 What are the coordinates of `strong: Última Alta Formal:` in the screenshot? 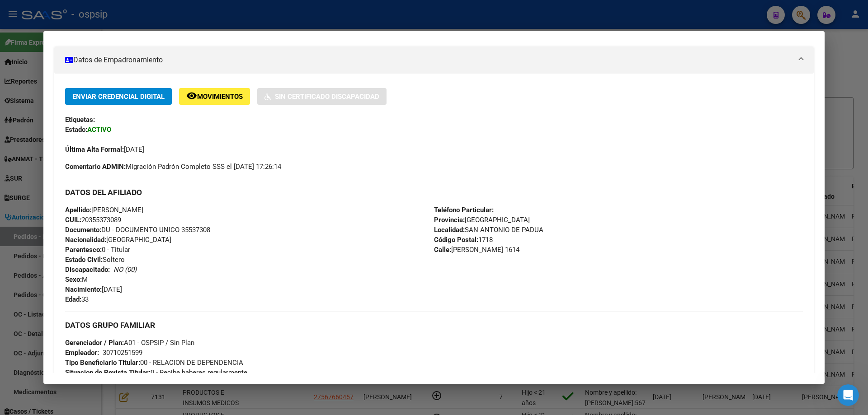 It's located at (94, 150).